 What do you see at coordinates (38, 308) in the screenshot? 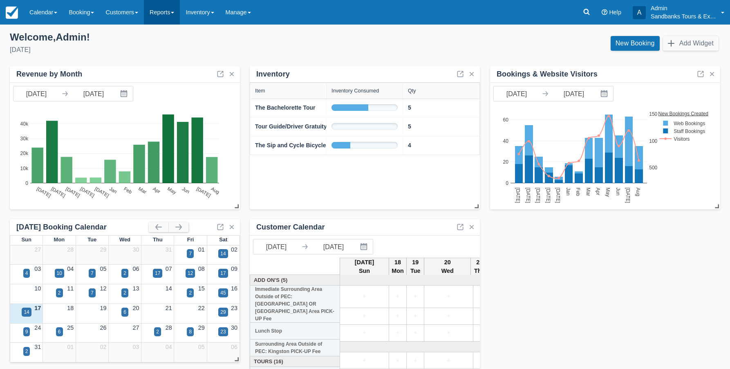
I see `a: 17` at bounding box center [38, 308].